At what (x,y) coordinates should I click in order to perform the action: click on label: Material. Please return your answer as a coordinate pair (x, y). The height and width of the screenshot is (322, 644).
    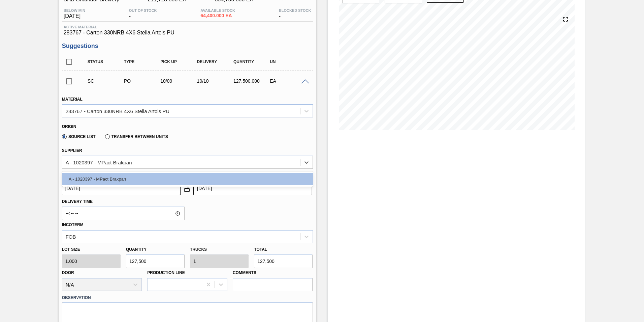
    Looking at the image, I should click on (72, 99).